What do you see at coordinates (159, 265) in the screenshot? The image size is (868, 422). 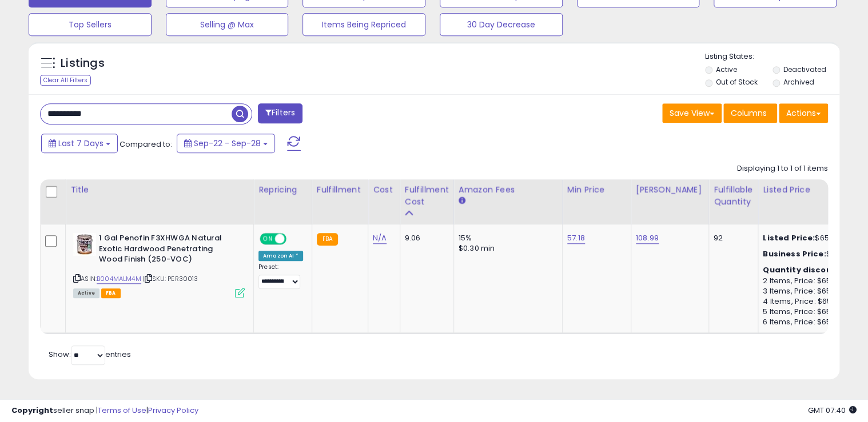 I see `div: ASIN:` at bounding box center [159, 265].